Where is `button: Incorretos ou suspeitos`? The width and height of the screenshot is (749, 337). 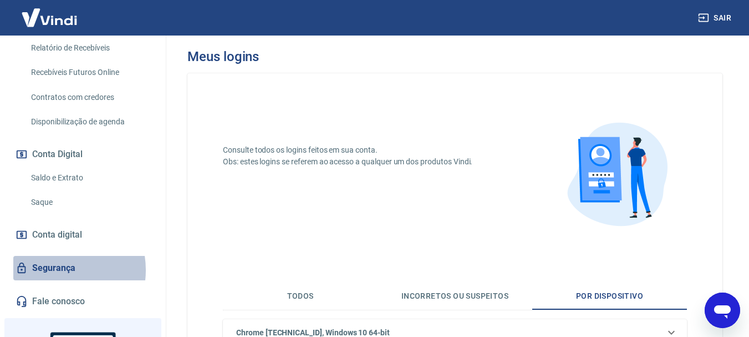 button: Incorretos ou suspeitos is located at coordinates (455, 296).